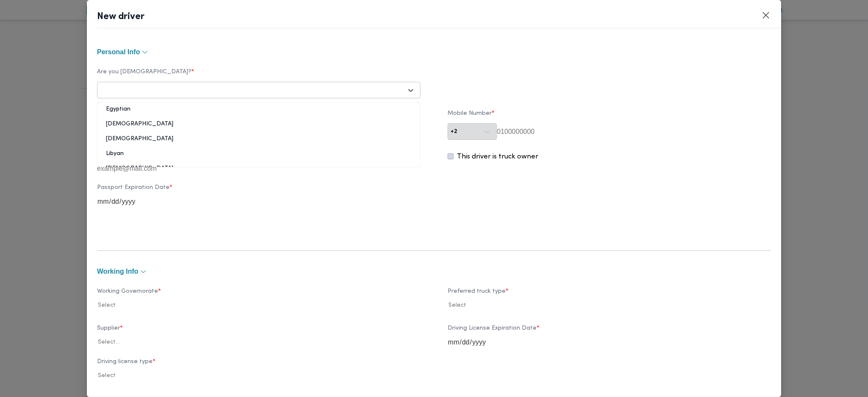 This screenshot has height=397, width=868. What do you see at coordinates (258, 331) in the screenshot?
I see `label: Supplier` at bounding box center [258, 331].